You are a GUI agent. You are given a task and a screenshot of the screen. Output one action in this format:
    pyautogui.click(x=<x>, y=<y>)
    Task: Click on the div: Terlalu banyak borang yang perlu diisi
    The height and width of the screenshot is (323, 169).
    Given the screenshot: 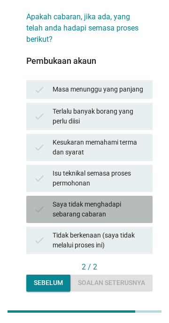 What is the action you would take?
    pyautogui.click(x=99, y=117)
    